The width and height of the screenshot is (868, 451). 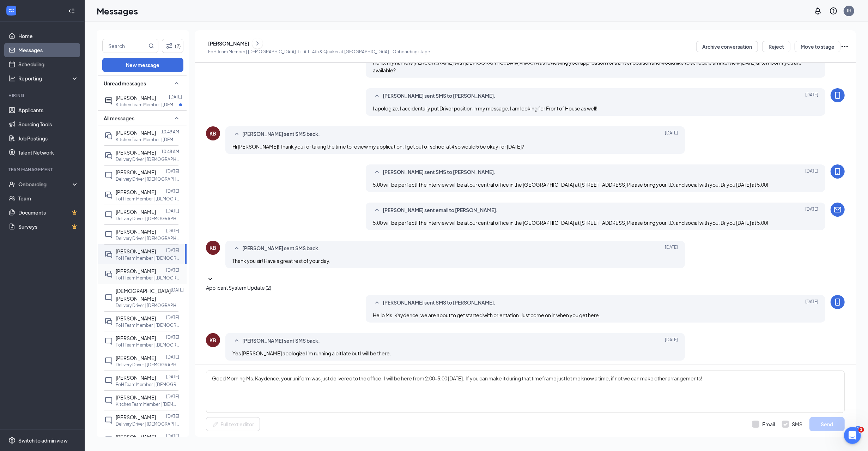 What do you see at coordinates (172, 46) in the screenshot?
I see `button: Filter (2)` at bounding box center [172, 46].